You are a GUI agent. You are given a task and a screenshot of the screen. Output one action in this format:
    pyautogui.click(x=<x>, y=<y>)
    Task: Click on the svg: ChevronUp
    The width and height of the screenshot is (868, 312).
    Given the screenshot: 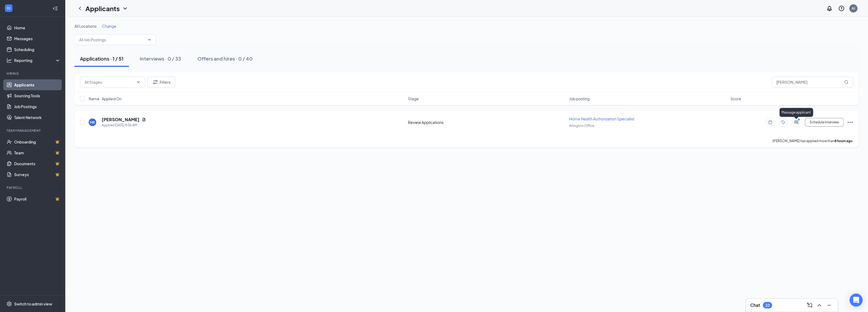 What is the action you would take?
    pyautogui.click(x=819, y=306)
    